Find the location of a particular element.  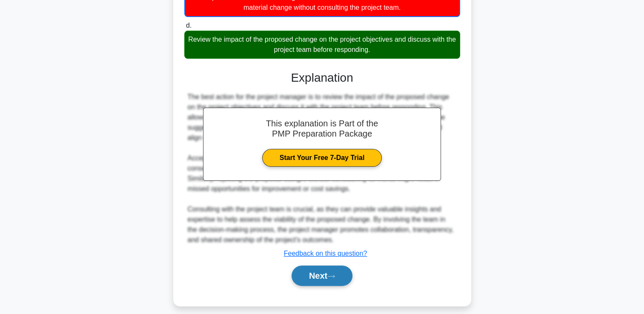

h3: Explanation is located at coordinates (322, 78).